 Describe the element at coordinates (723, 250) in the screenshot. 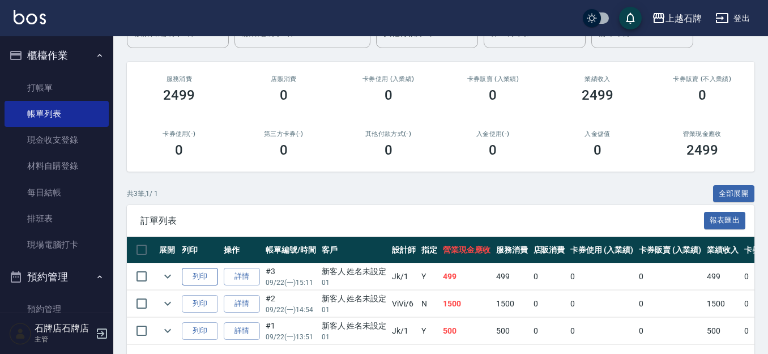

I see `th: 業績收入` at that location.